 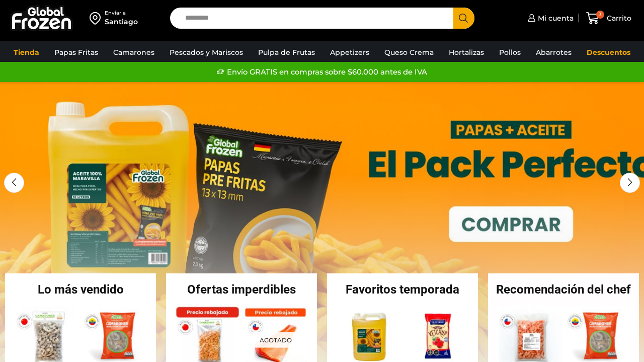 What do you see at coordinates (549, 18) in the screenshot?
I see `a: Mi cuenta` at bounding box center [549, 18].